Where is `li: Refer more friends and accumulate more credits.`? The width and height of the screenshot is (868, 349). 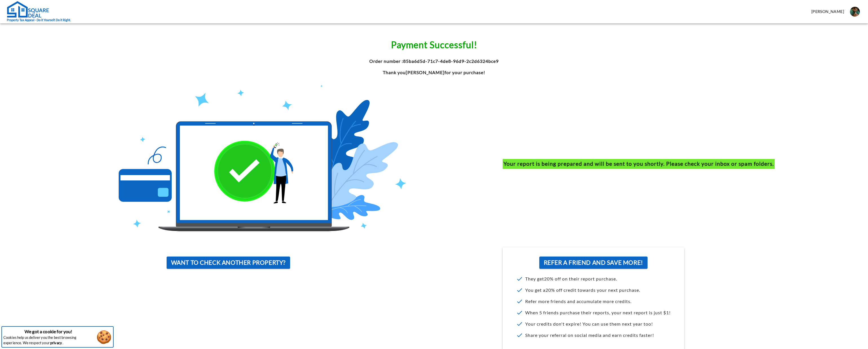
li: Refer more friends and accumulate more credits. is located at coordinates (592, 301).